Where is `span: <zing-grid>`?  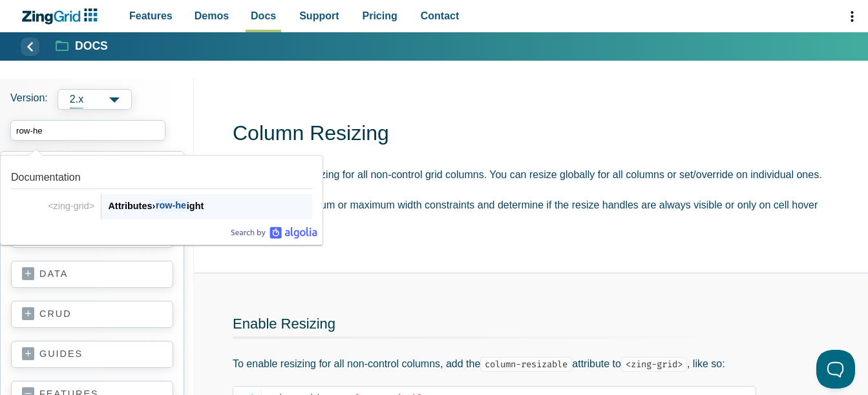 span: <zing-grid> is located at coordinates (71, 206).